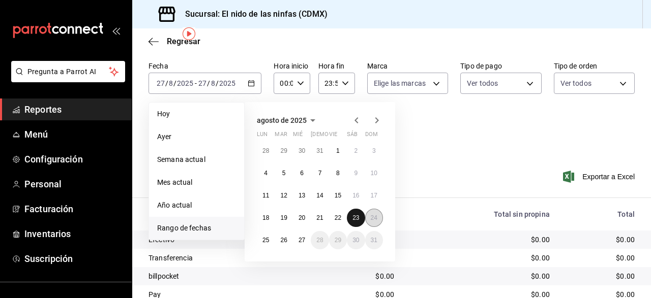  What do you see at coordinates (297, 136) in the screenshot?
I see `abbr: miércoles` at bounding box center [297, 136].